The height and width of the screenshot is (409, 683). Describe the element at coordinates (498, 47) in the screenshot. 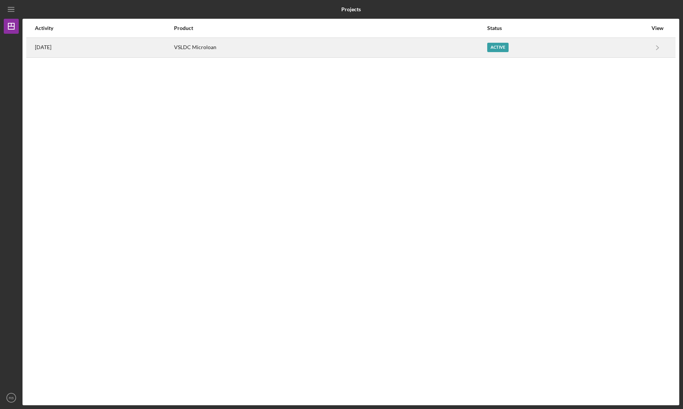

I see `div: Active` at that location.